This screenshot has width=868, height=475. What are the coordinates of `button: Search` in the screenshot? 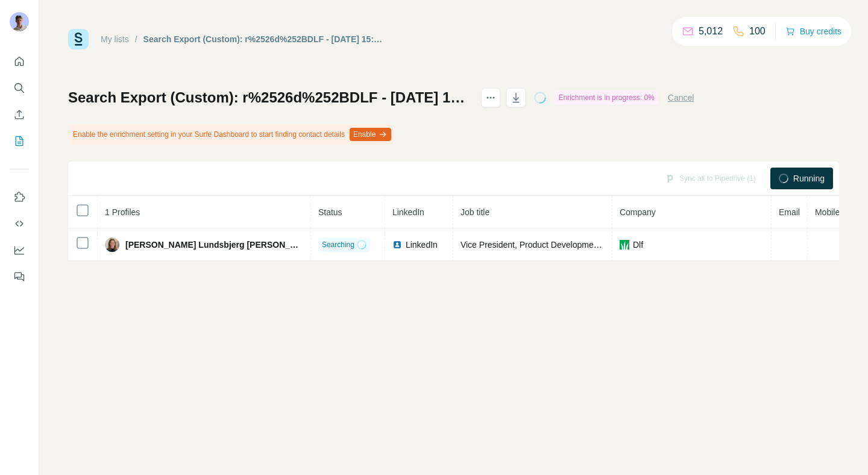 It's located at (19, 88).